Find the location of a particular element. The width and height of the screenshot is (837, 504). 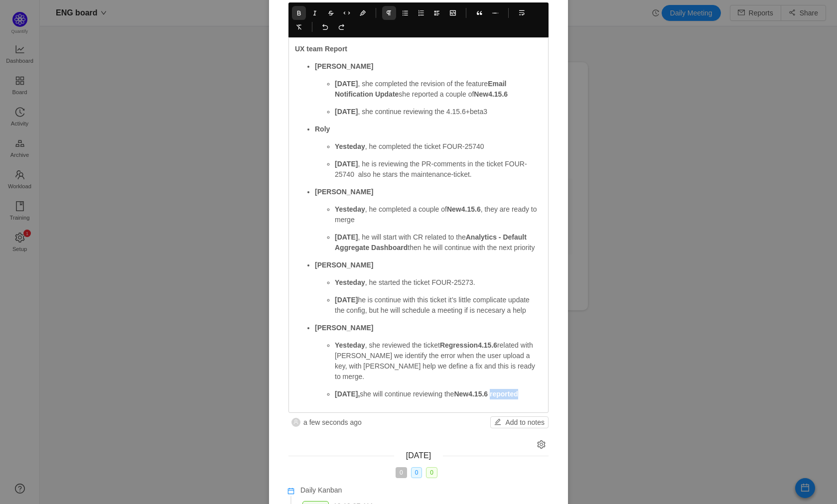

button: Undo is located at coordinates (325, 27).